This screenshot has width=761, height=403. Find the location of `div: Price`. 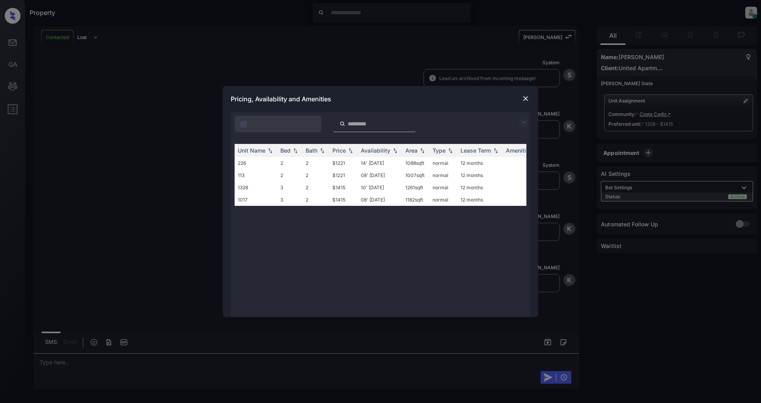

div: Price is located at coordinates (339, 150).